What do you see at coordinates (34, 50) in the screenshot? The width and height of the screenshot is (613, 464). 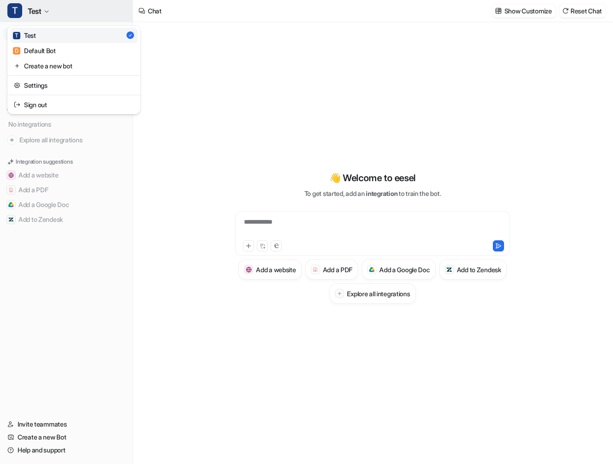 I see `div: Default Bot` at bounding box center [34, 50].